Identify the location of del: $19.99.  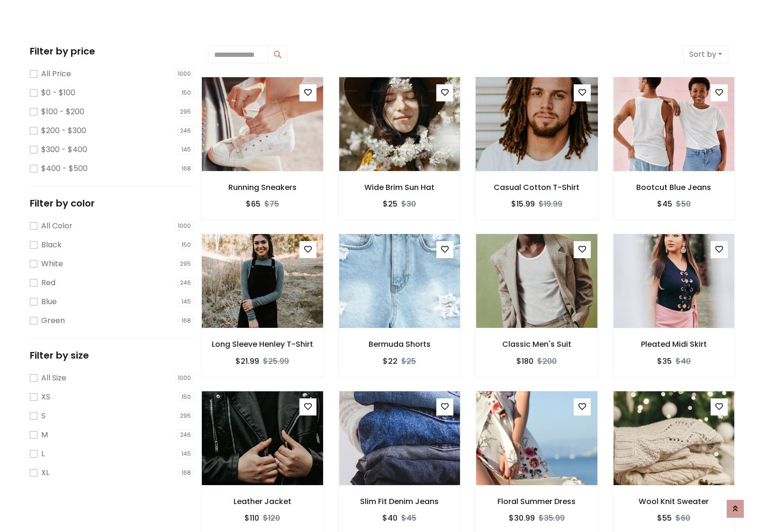
(551, 204).